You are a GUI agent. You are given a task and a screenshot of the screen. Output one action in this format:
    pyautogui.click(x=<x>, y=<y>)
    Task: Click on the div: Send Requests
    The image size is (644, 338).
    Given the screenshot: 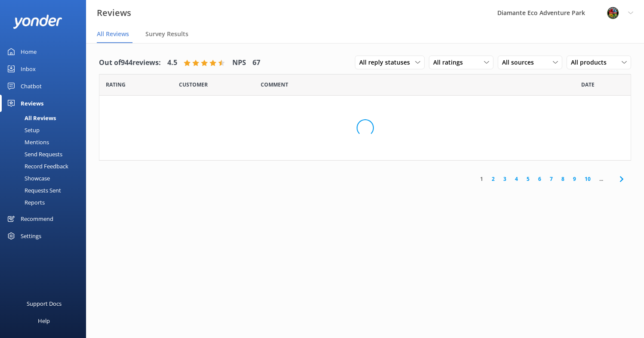 What is the action you would take?
    pyautogui.click(x=34, y=154)
    